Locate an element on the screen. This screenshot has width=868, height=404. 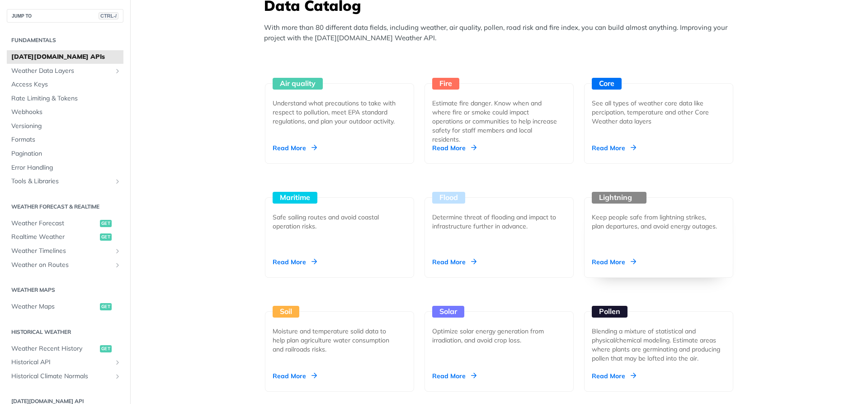
p: With more than 80 different data fields, including weather, air quality, pollen, road risk and fi... is located at coordinates (501, 32).